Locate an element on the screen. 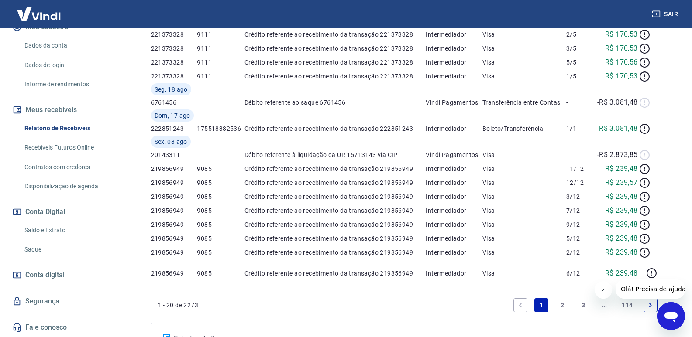 The width and height of the screenshot is (692, 337). p: Boleto/Transferência is located at coordinates (524, 129).